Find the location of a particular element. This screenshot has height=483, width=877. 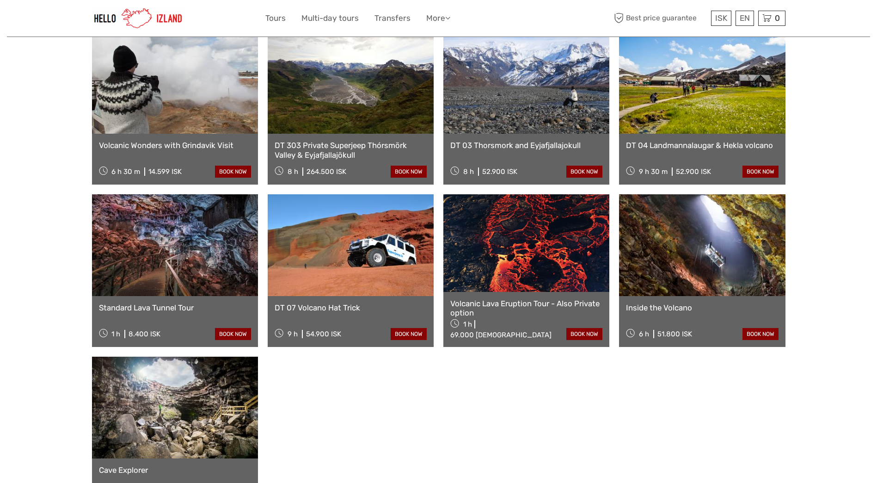

span: 6 h 30 m is located at coordinates (126, 172).